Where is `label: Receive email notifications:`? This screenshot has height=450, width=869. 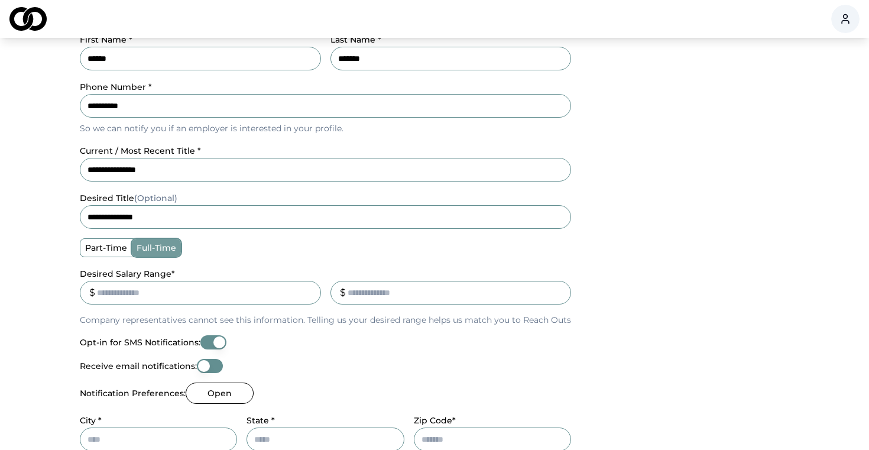 label: Receive email notifications: is located at coordinates (138, 366).